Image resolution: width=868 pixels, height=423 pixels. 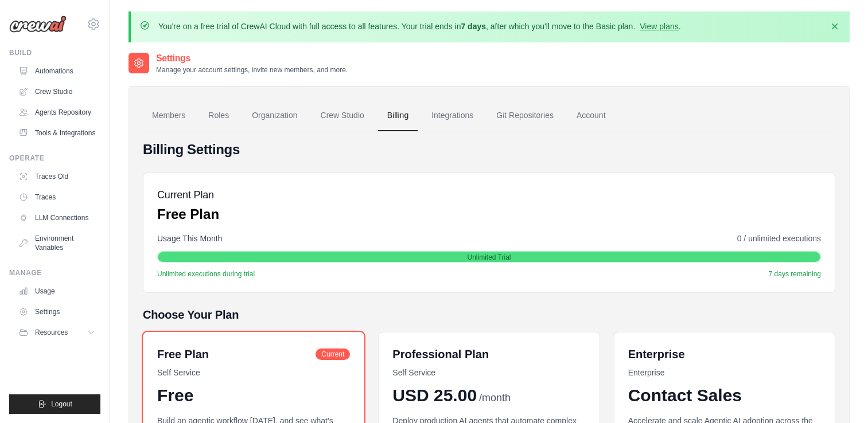 What do you see at coordinates (488, 150) in the screenshot?
I see `h4: Billing Settings` at bounding box center [488, 150].